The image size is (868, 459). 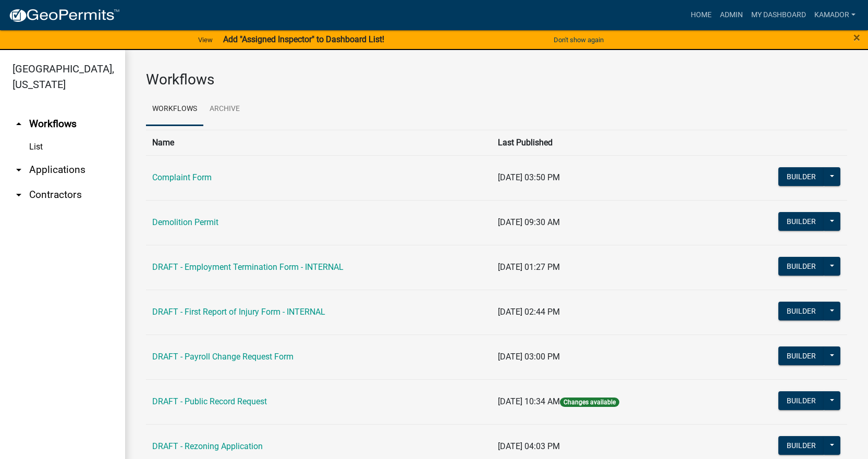 I want to click on a: DRAFT - Payroll Change Request Form, so click(x=223, y=357).